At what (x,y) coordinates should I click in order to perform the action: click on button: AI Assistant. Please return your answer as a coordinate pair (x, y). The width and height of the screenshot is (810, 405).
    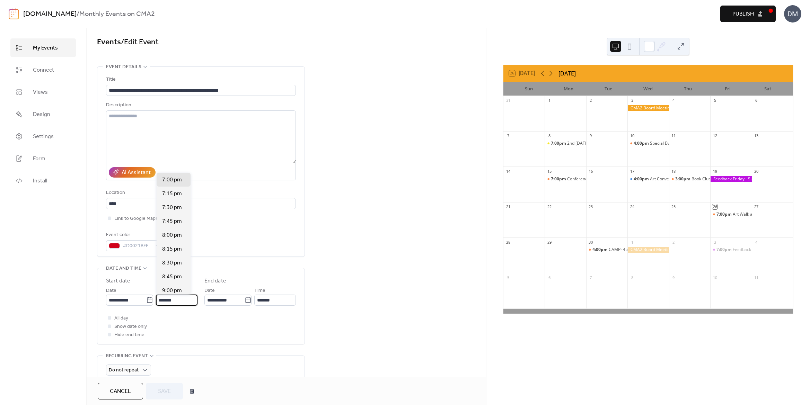
    Looking at the image, I should click on (132, 172).